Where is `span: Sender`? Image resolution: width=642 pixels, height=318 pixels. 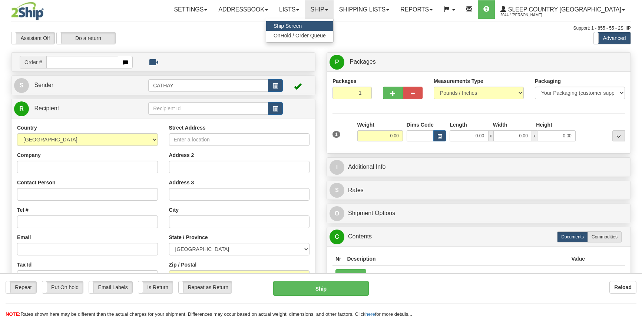
span: Sender is located at coordinates (44, 85).